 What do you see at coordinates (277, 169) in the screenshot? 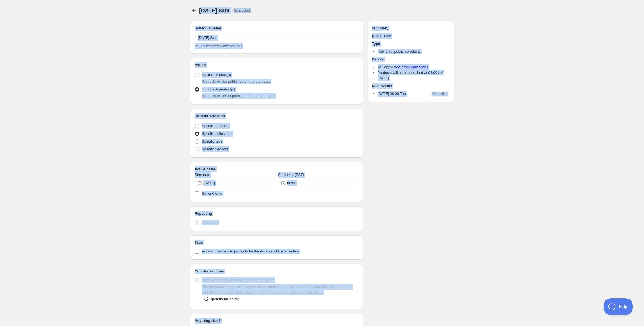
I see `h2: Active dates` at bounding box center [277, 169].